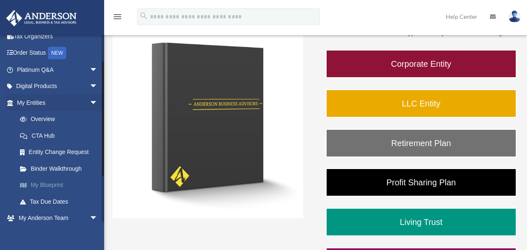 This screenshot has width=527, height=250. What do you see at coordinates (421, 64) in the screenshot?
I see `a: Corporate Entity` at bounding box center [421, 64].